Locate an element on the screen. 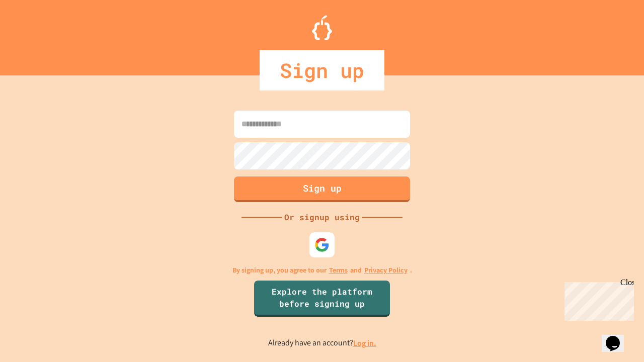  div: Sign up is located at coordinates (322, 70).